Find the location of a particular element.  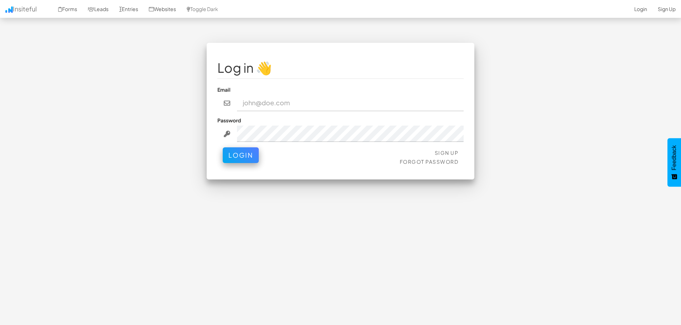

h1: Log in 👋 is located at coordinates (341, 68).